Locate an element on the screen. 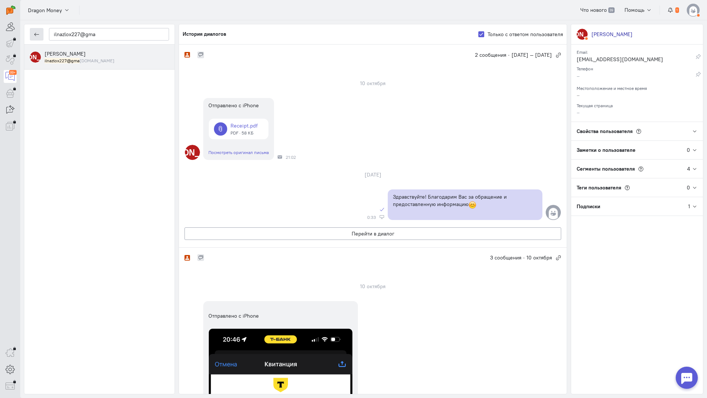  div: Текущая страница is located at coordinates (637, 105).